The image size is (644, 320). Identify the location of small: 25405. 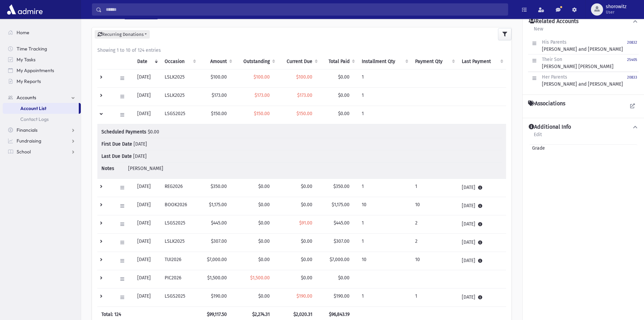
(632, 60).